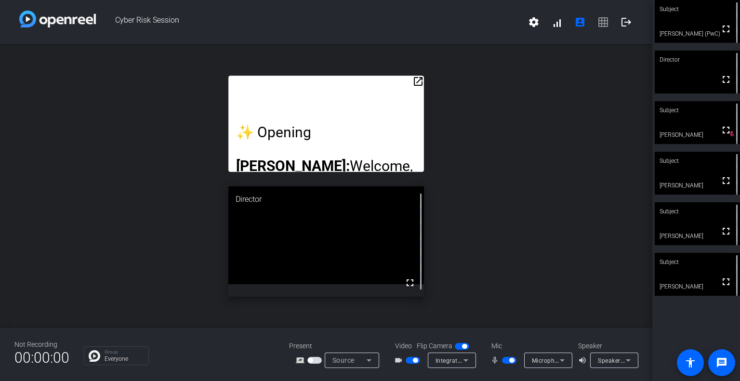  Describe the element at coordinates (309, 22) in the screenshot. I see `span: Cyber Risk Session` at that location.